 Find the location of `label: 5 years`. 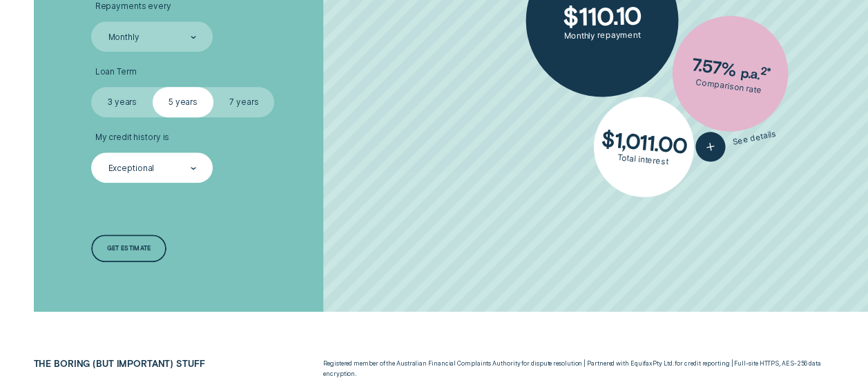

label: 5 years is located at coordinates (183, 102).